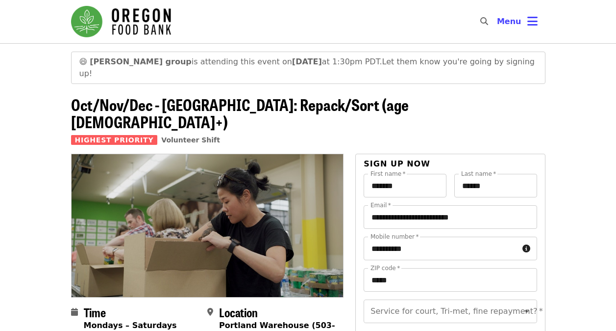 This screenshot has width=616, height=331. I want to click on i: bars icon, so click(533, 21).